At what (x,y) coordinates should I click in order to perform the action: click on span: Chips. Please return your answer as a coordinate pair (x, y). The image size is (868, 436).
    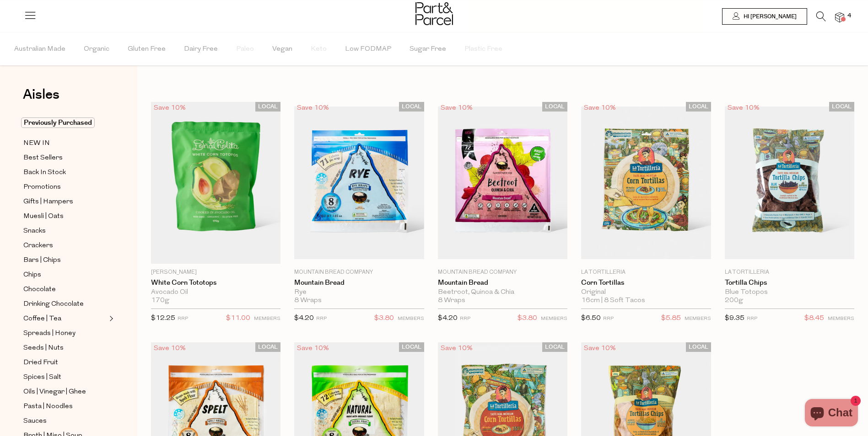
    Looking at the image, I should click on (32, 275).